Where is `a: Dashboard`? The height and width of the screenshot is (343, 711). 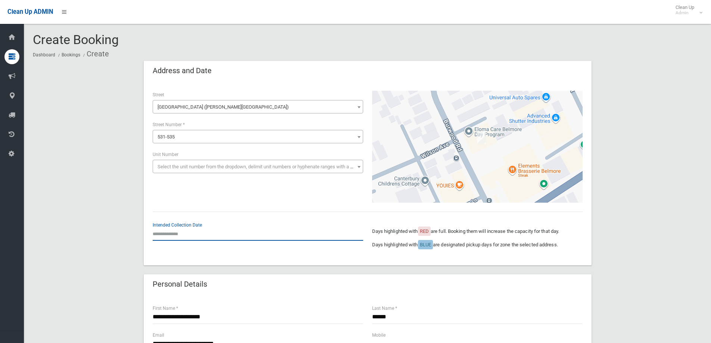
a: Dashboard is located at coordinates (44, 55).